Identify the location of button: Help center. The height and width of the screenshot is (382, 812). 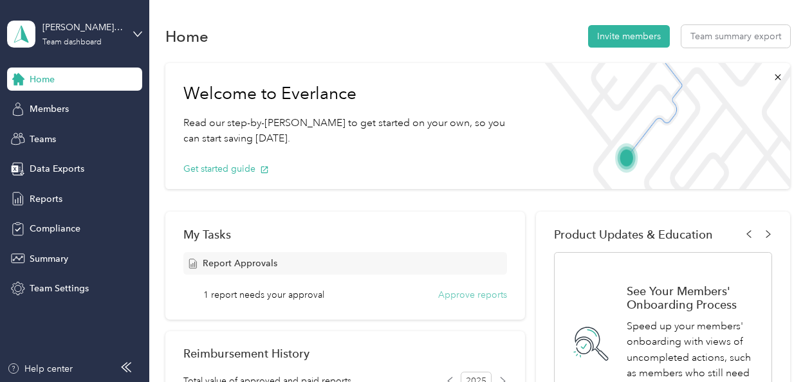
(40, 369).